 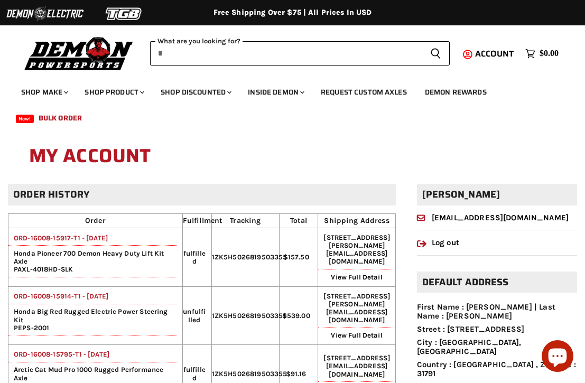 What do you see at coordinates (245, 221) in the screenshot?
I see `th: Tracking` at bounding box center [245, 221].